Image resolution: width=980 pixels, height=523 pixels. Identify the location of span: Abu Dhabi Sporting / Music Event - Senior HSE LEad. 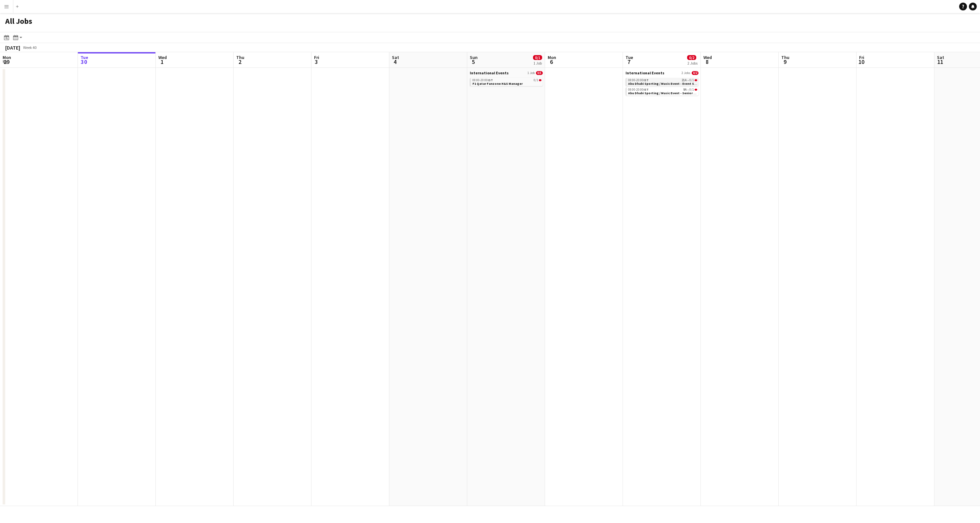
(668, 93).